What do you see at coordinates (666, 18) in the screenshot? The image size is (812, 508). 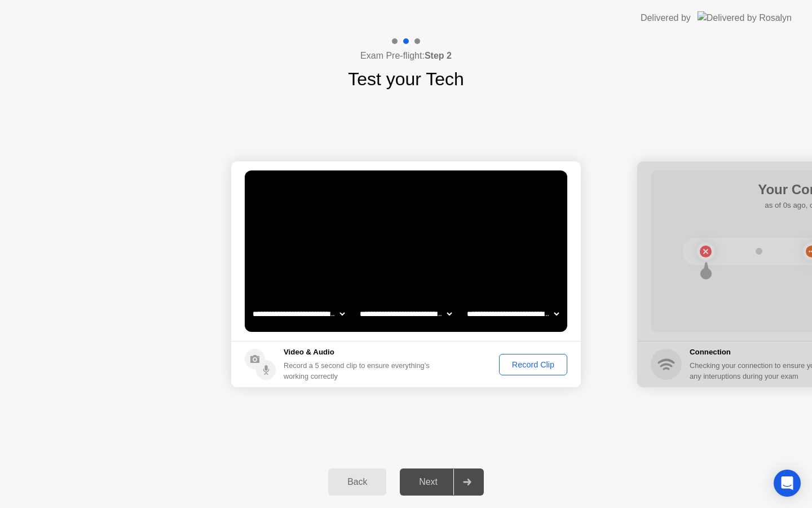 I see `div: Delivered by` at bounding box center [666, 18].